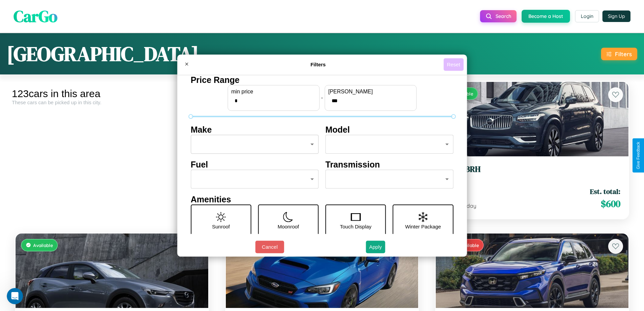  Describe the element at coordinates (273, 92) in the screenshot. I see `label: min price` at that location.